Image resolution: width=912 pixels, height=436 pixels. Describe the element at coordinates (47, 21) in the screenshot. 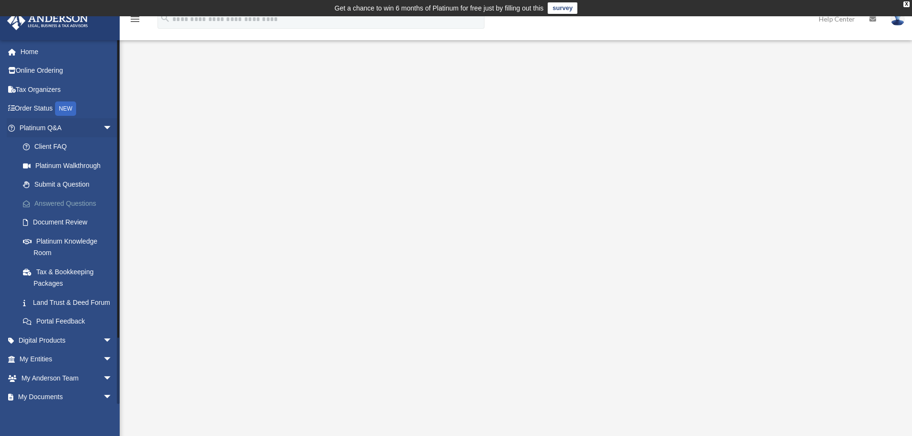

I see `img: Anderson Advisors Platinum Portal` at that location.